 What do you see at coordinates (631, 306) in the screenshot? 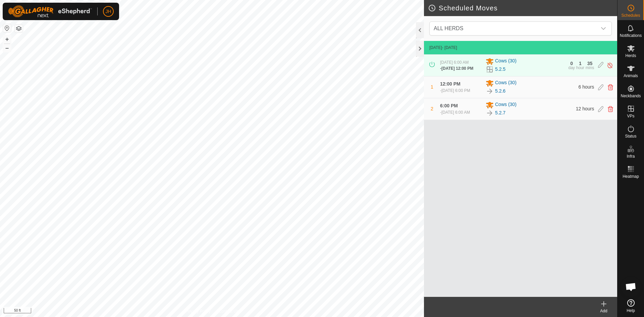
I see `a: Help` at bounding box center [631, 306].